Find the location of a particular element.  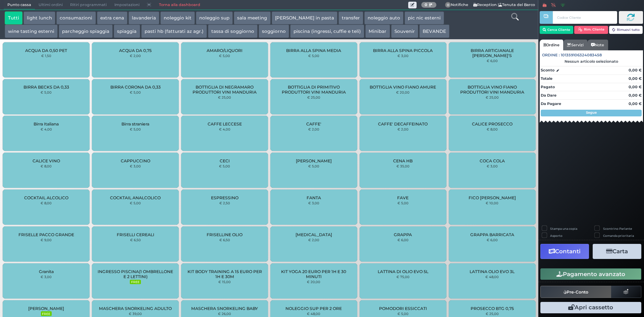

span: BIRRA ALLA SPINA PICCOLA is located at coordinates (403, 50).